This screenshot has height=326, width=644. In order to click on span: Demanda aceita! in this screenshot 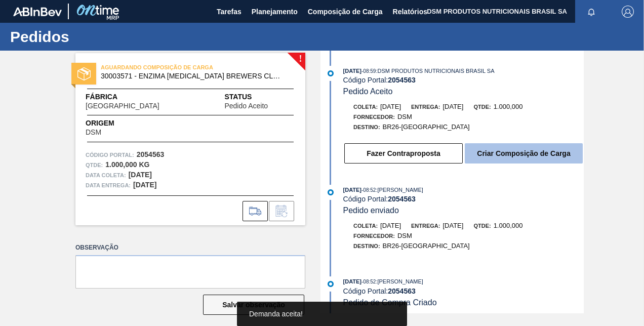, I will do `click(276, 314)`.